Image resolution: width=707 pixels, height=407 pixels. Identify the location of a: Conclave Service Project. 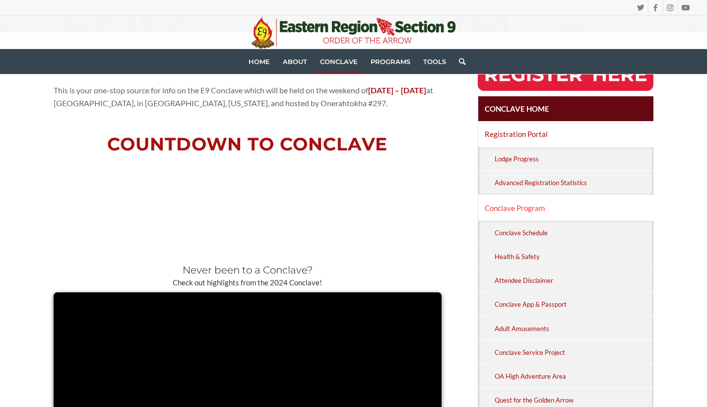
(574, 352).